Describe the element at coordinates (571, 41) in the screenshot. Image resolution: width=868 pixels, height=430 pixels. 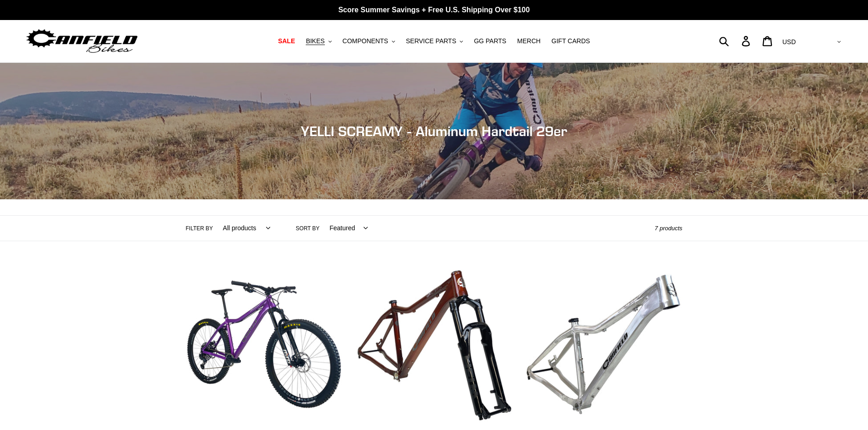
I see `a: GIFT CARDS` at that location.